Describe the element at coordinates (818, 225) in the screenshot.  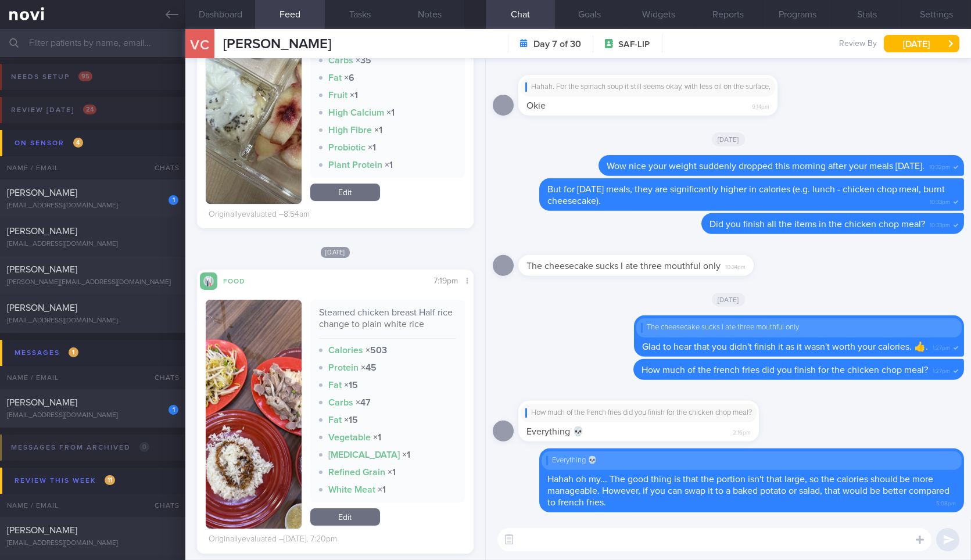
I see `span: Did you finish all the items in the chicken chop meal?` at that location.